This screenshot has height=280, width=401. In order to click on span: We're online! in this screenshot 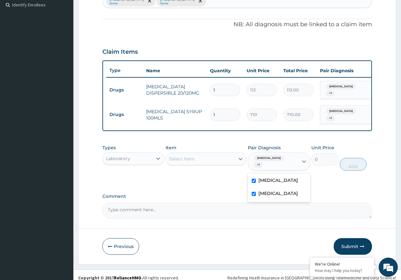, I will do `click(63, 113)`.